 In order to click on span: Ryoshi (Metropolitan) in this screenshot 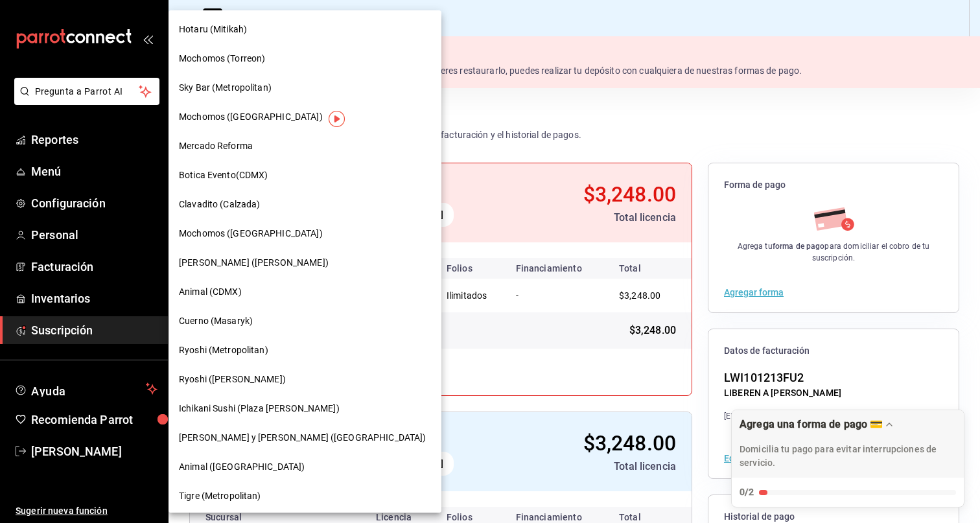, I will do `click(224, 350)`.